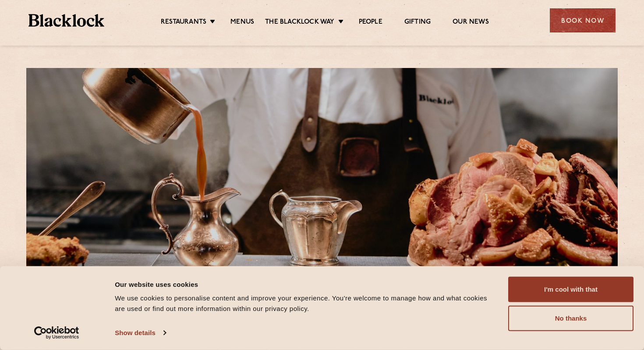 This screenshot has width=644, height=350. What do you see at coordinates (470, 23) in the screenshot?
I see `a: Our News` at bounding box center [470, 23].